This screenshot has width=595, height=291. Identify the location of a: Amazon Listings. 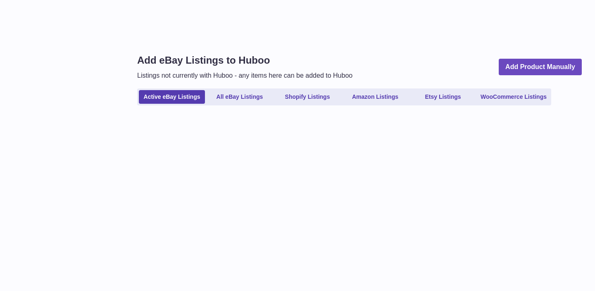
(375, 97).